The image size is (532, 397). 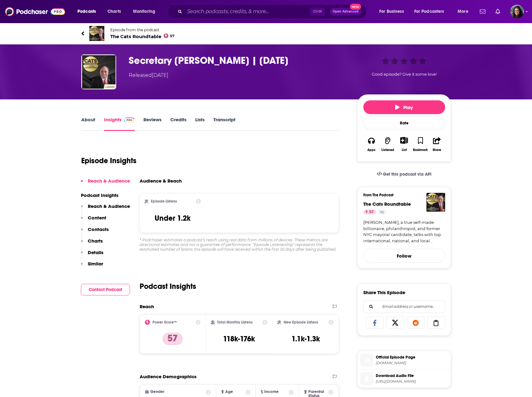 I want to click on h3: 118k-176k, so click(x=239, y=339).